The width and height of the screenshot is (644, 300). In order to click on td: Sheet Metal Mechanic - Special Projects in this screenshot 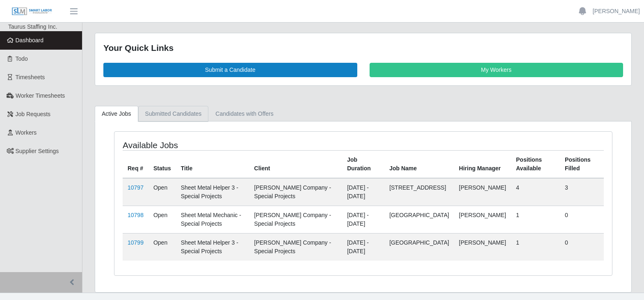, I will do `click(212, 219)`.